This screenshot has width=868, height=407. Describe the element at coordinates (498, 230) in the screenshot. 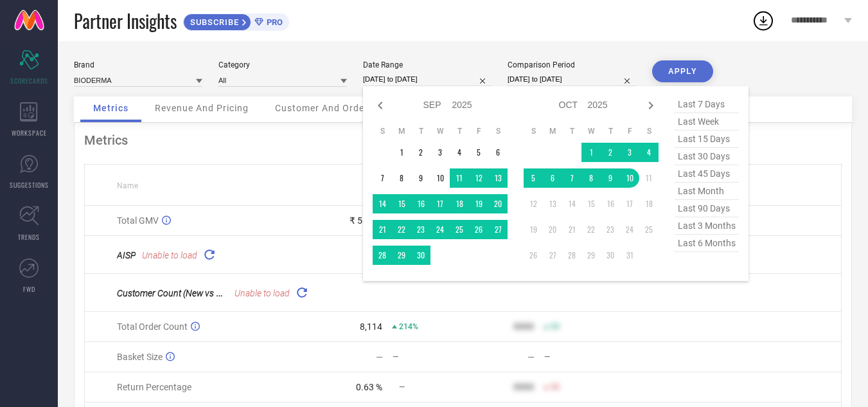

I see `td: Sat Sep 27 2025` at that location.